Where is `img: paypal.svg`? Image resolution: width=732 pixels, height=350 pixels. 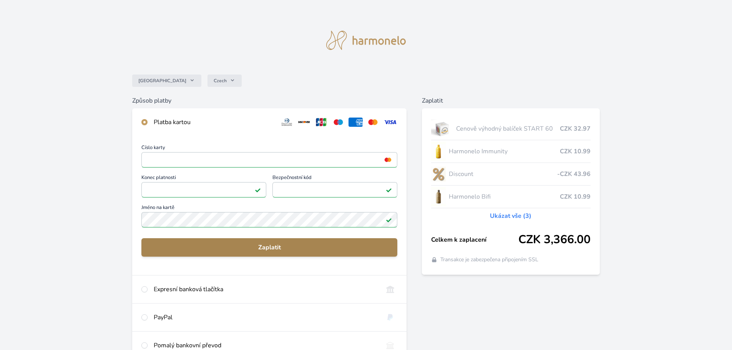 img: paypal.svg is located at coordinates (390, 317).